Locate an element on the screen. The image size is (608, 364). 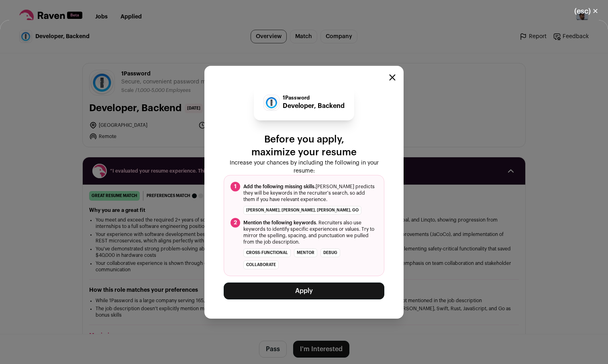
span: Mention the following keywords is located at coordinates (279, 223).